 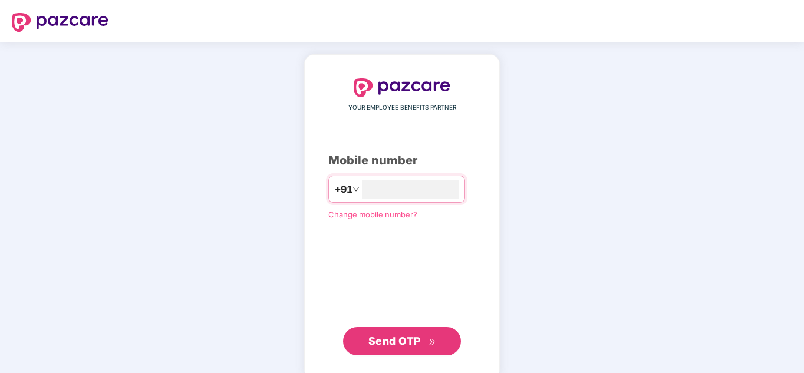 What do you see at coordinates (402, 341) in the screenshot?
I see `button: Send OTPdouble-right` at bounding box center [402, 341].